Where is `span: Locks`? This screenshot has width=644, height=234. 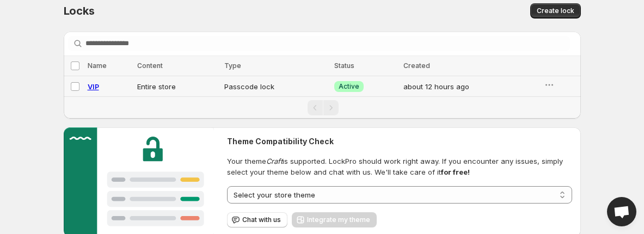
span: Locks is located at coordinates (79, 11).